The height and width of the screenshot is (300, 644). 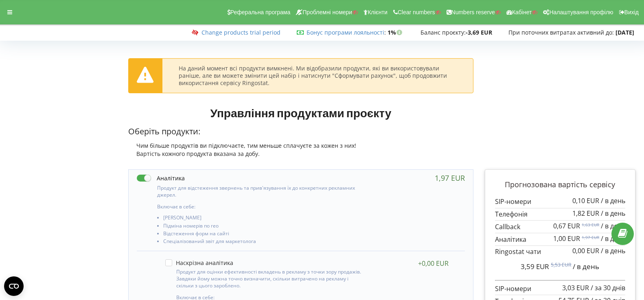 What do you see at coordinates (590, 237) in the screenshot?
I see `sup: 1,97 EUR` at bounding box center [590, 237].